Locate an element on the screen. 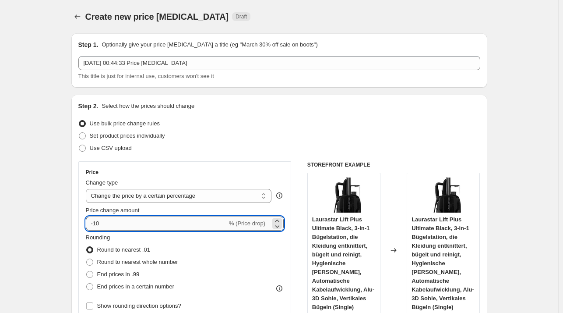 This screenshot has width=563, height=313. span: This title is just for internal use, customers won't see it is located at coordinates (146, 76).